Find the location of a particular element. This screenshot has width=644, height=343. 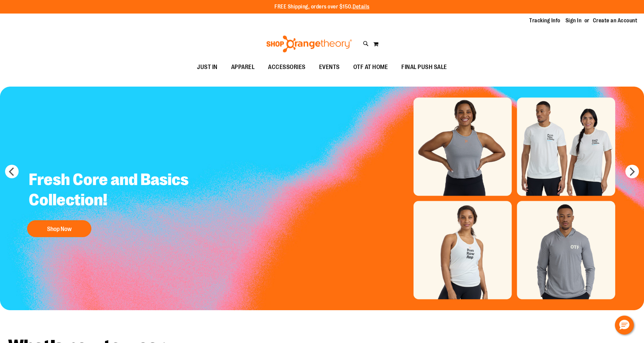

button: prev is located at coordinates (12, 171).